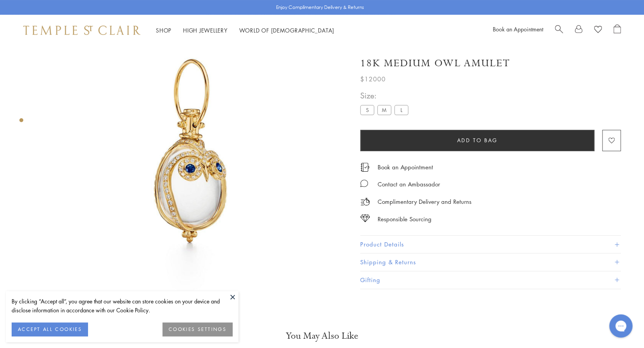 The image size is (644, 348). I want to click on span: $12000, so click(373, 79).